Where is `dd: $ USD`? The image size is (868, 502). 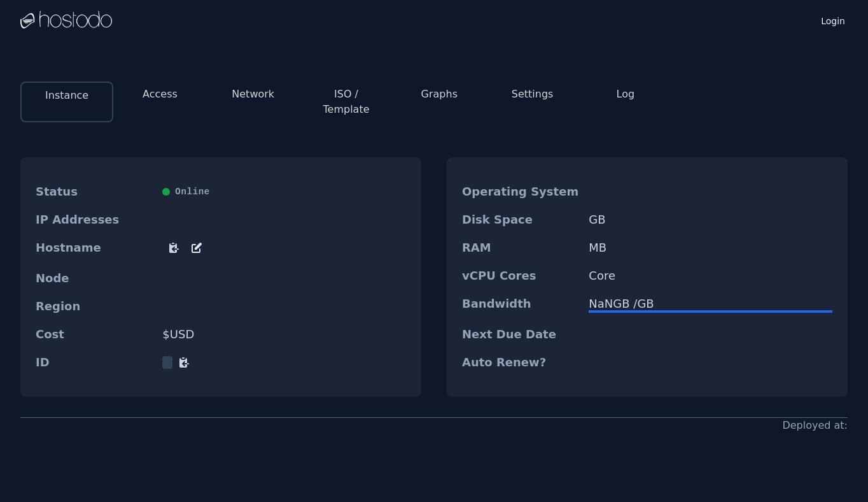 dd: $ USD is located at coordinates (284, 334).